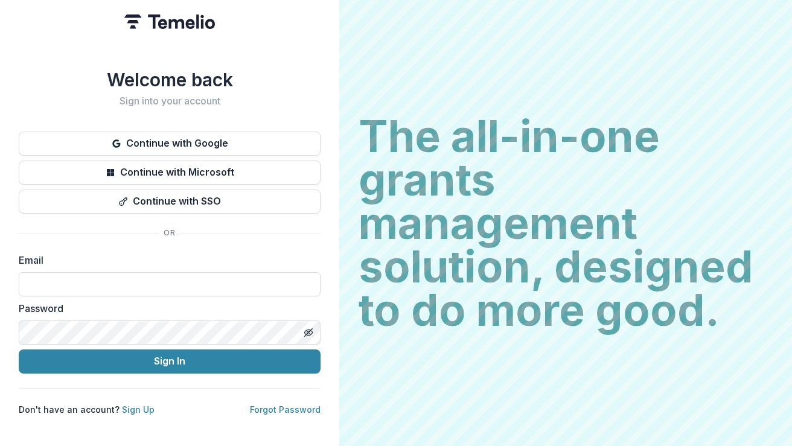 Image resolution: width=792 pixels, height=446 pixels. Describe the element at coordinates (170, 22) in the screenshot. I see `img: Temelio` at that location.